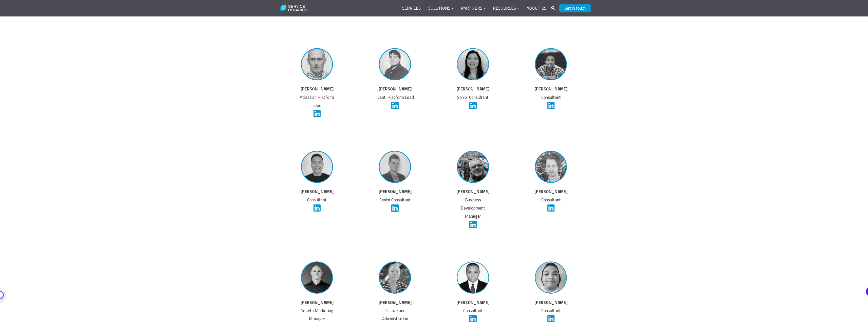 This screenshot has width=868, height=322. Describe the element at coordinates (395, 277) in the screenshot. I see `img: Lizzi` at that location.